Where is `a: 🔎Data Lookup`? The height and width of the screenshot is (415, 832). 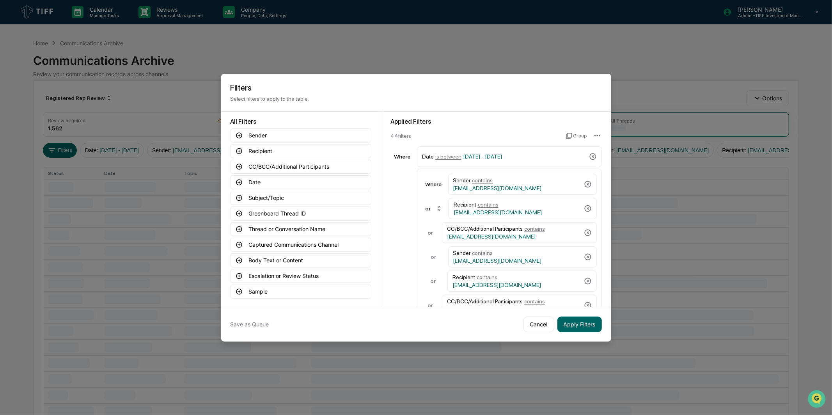 a: 🔎Data Lookup is located at coordinates (28, 157).